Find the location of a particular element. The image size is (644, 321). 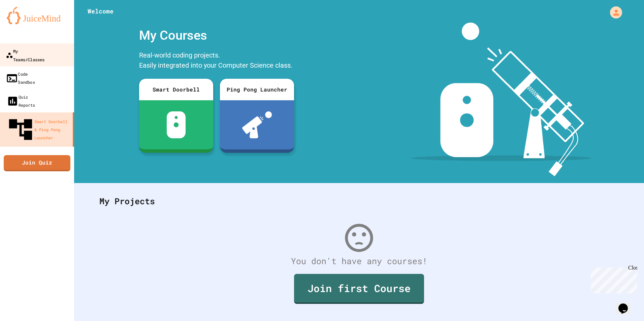

div: My Projects is located at coordinates (359, 201).